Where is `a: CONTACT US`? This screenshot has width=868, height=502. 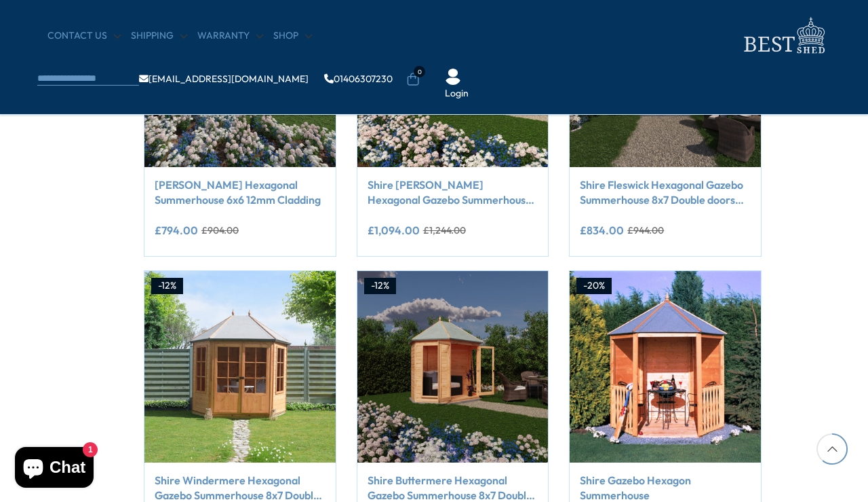
a: CONTACT US is located at coordinates (84, 36).